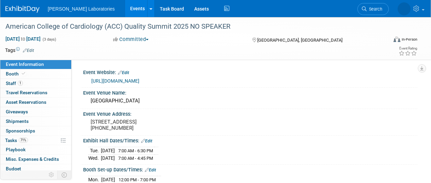 Image resolution: width=431 pixels, height=183 pixels. I want to click on span: Misc. Expenses & Credits, so click(32, 159).